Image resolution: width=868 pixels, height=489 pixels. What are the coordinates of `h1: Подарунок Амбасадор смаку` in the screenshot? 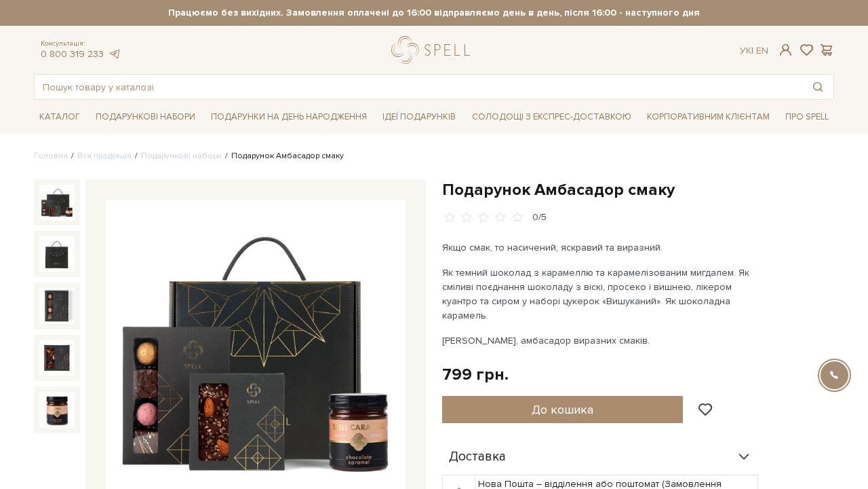 It's located at (638, 190).